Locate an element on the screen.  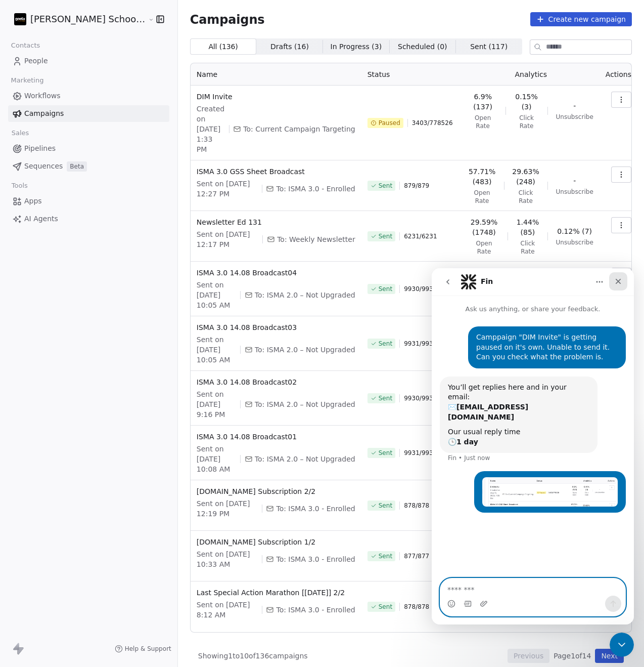
div: Close is located at coordinates (186, 13).